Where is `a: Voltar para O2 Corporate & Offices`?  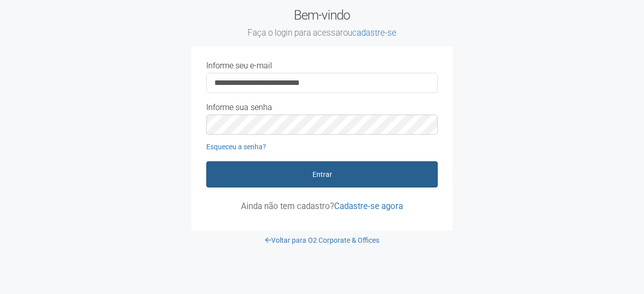
a: Voltar para O2 Corporate & Offices is located at coordinates (322, 241).